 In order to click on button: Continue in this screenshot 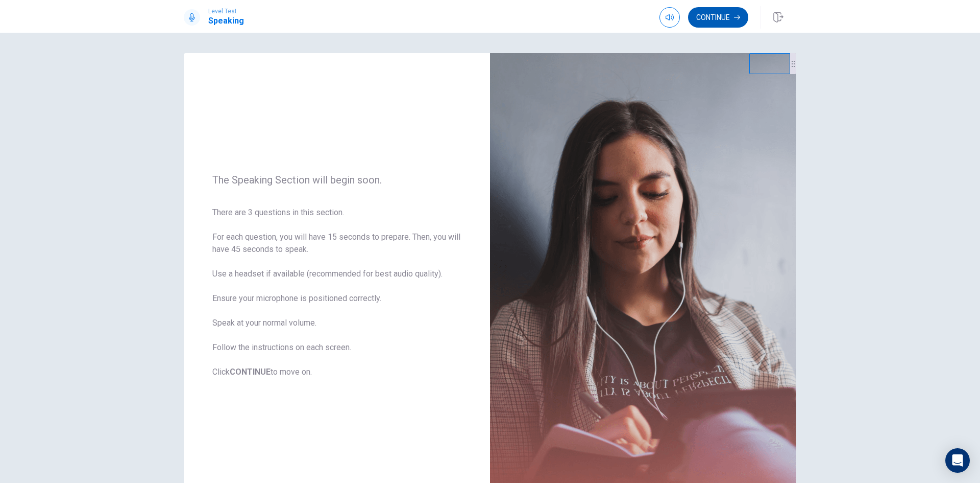, I will do `click(718, 17)`.